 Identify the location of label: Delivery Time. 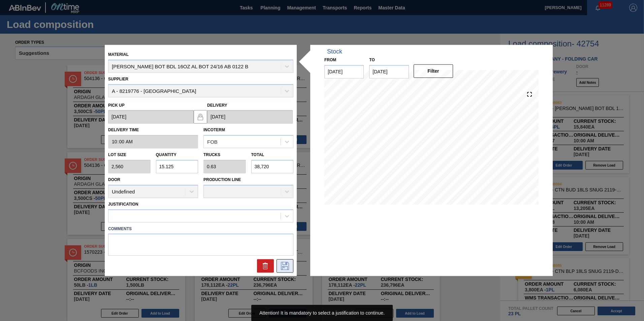
(153, 130).